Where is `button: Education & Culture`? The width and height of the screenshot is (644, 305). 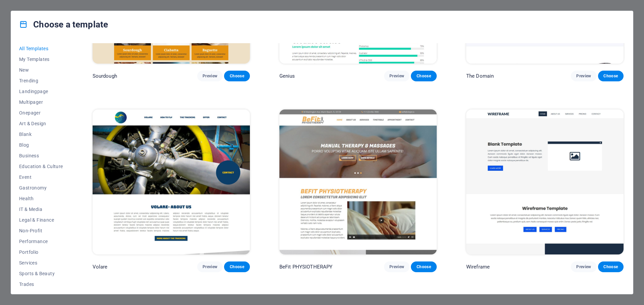
button: Education & Culture is located at coordinates (41, 167).